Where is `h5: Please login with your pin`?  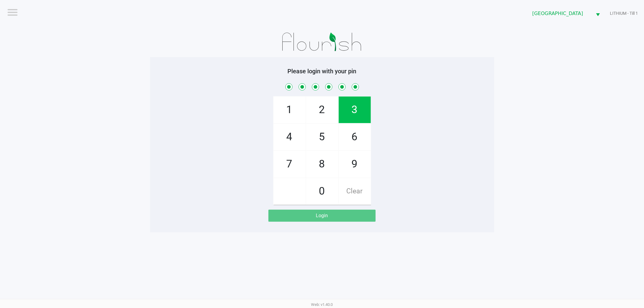 h5: Please login with your pin is located at coordinates (322, 71).